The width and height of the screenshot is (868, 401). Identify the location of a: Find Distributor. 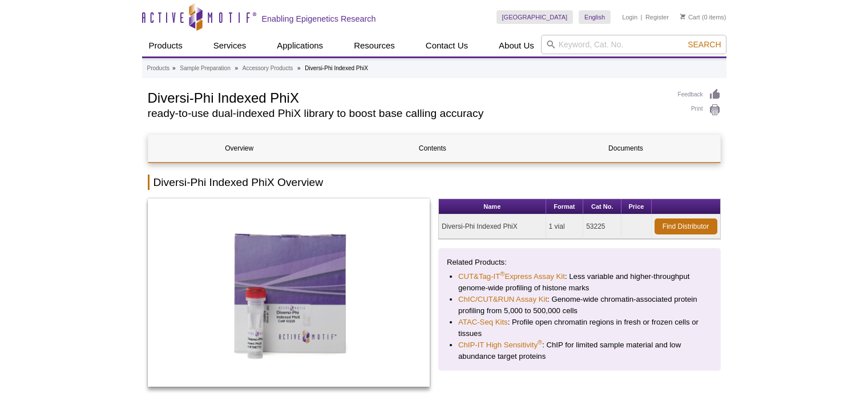
(686, 226).